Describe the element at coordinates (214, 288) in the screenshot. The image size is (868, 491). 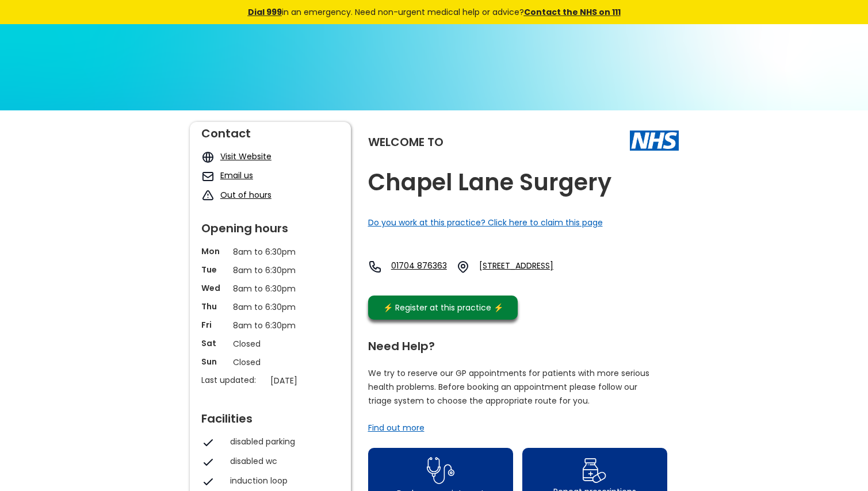
I see `p: Wed` at that location.